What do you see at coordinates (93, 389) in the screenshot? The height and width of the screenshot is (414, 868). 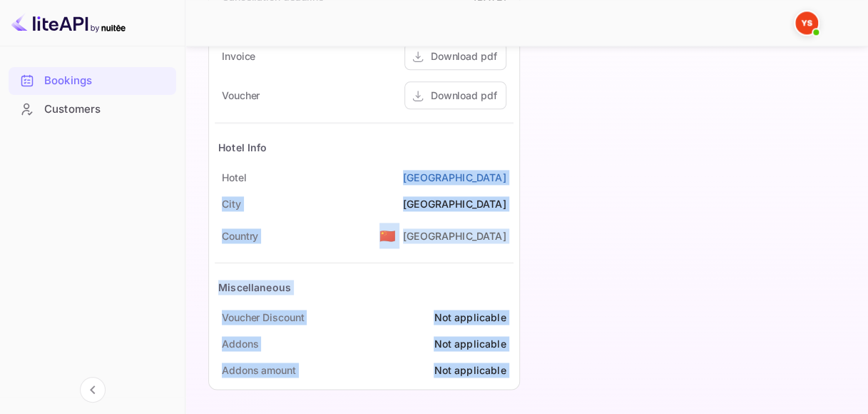 I see `button: Collapse navigation` at bounding box center [93, 389].